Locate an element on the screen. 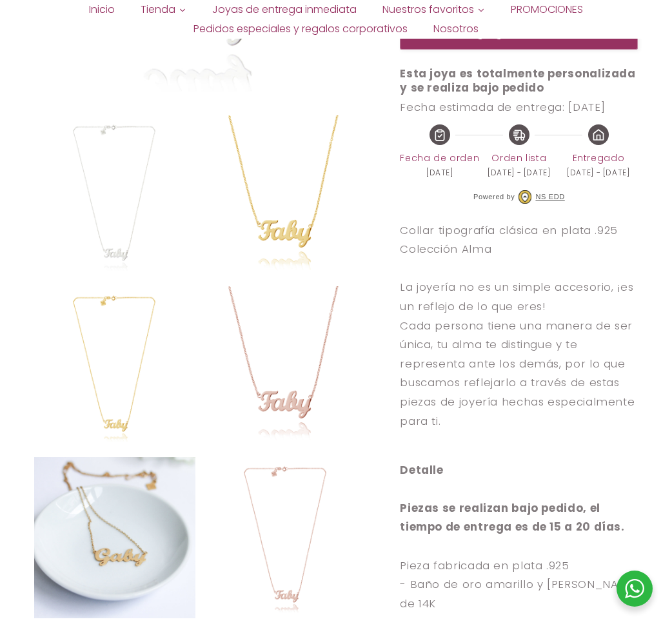 This screenshot has height=626, width=672. img: 010P02.2.jpg is located at coordinates (286, 366).